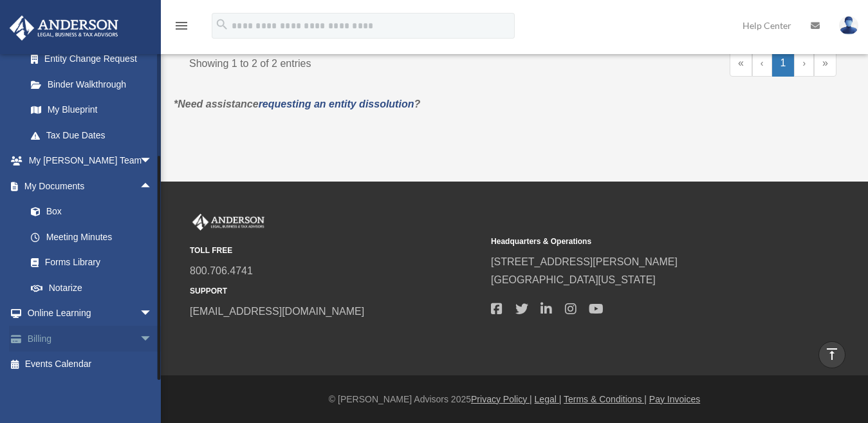 This screenshot has width=868, height=423. What do you see at coordinates (605, 399) in the screenshot?
I see `a: Terms & Conditions |` at bounding box center [605, 399].